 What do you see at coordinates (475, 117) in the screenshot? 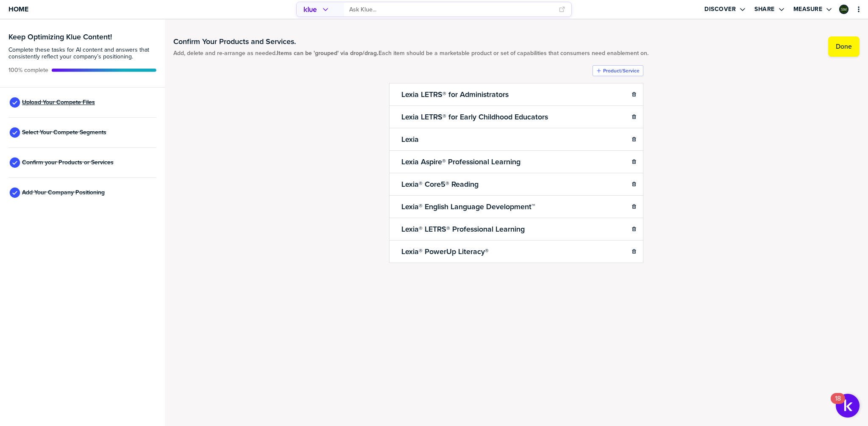
I see `h2: Lexia LETRS® for Early Childhood Educators` at bounding box center [475, 117].